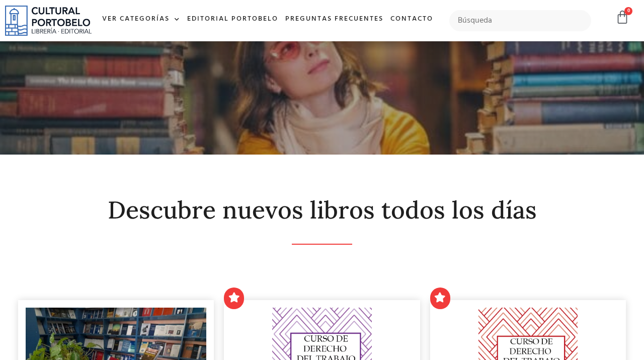 The width and height of the screenshot is (644, 360). What do you see at coordinates (233, 19) in the screenshot?
I see `a: Editorial Portobelo` at bounding box center [233, 19].